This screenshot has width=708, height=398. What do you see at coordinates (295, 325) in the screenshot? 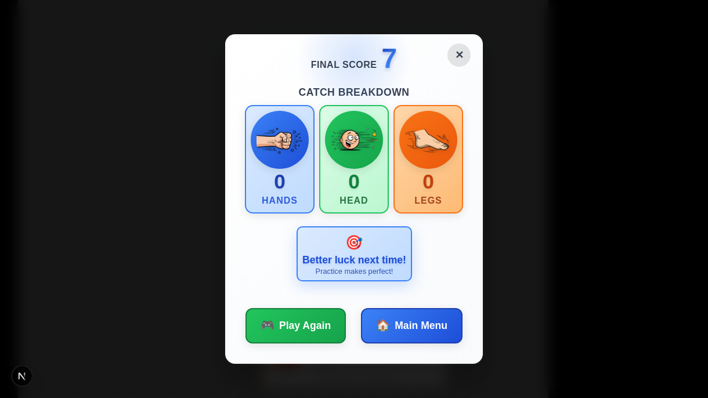
I see `button: 🎮Play Again` at bounding box center [295, 325].